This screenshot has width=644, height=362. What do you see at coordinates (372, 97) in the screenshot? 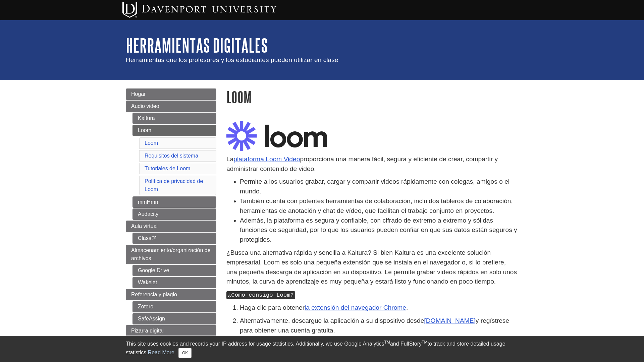
I see `h1: Loom` at bounding box center [372, 97].